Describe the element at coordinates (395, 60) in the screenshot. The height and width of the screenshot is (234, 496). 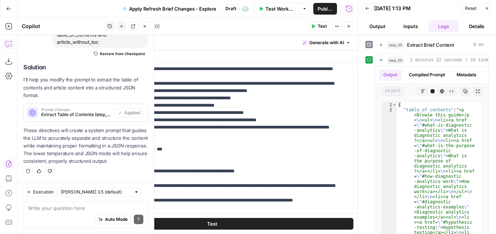
I see `span: step_50` at that location.